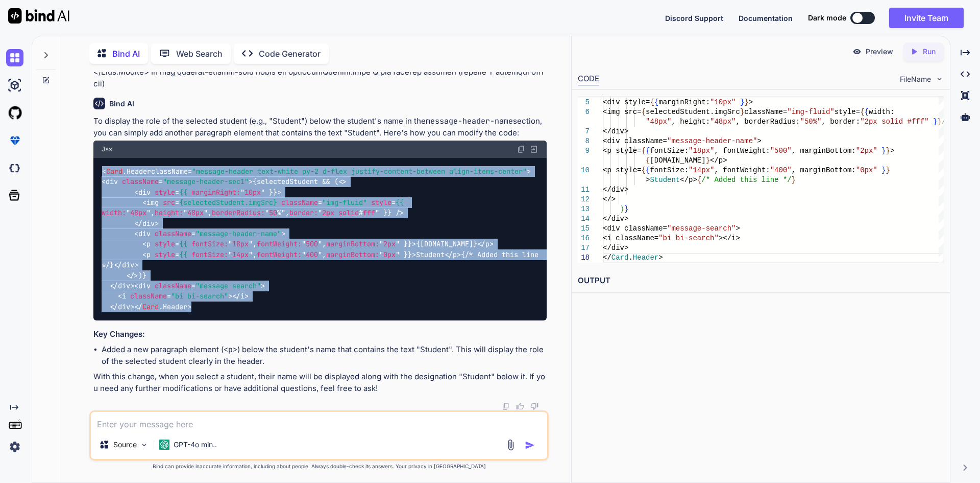 Image resolution: width=980 pixels, height=483 pixels. Describe the element at coordinates (15, 58) in the screenshot. I see `img: chat` at that location.